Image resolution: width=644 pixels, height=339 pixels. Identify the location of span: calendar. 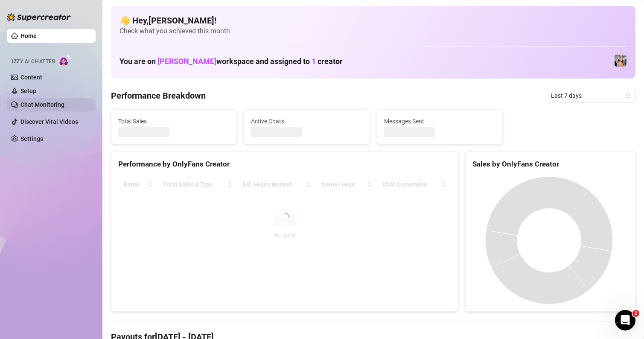
(628, 96).